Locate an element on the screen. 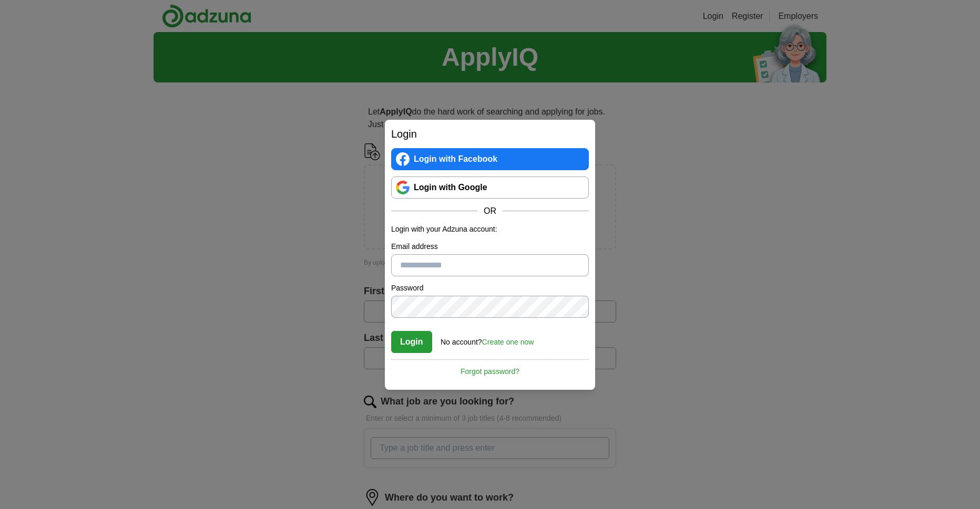 The height and width of the screenshot is (509, 980). h2: Login is located at coordinates (490, 133).